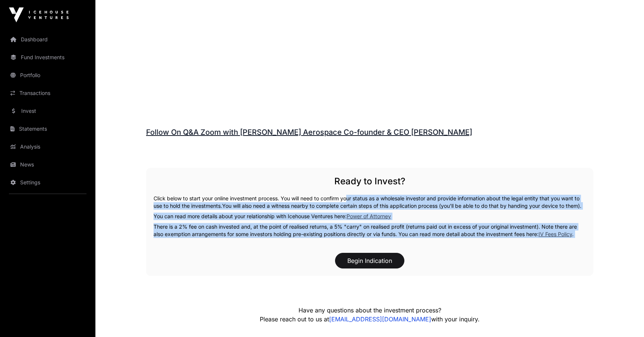 This screenshot has width=644, height=337. I want to click on a: Settings, so click(48, 183).